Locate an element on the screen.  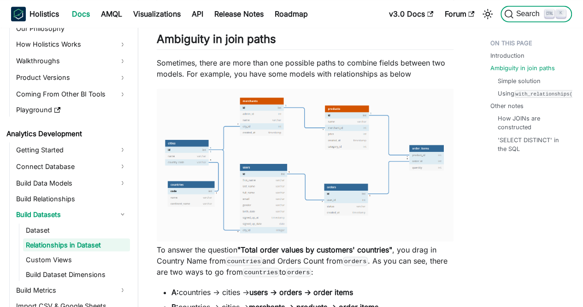
a: Walkthroughs is located at coordinates (71, 61).